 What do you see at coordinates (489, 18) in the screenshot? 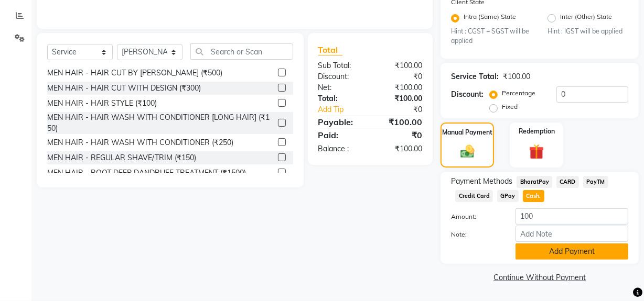
I see `label: Intra (Same) State` at bounding box center [489, 18].